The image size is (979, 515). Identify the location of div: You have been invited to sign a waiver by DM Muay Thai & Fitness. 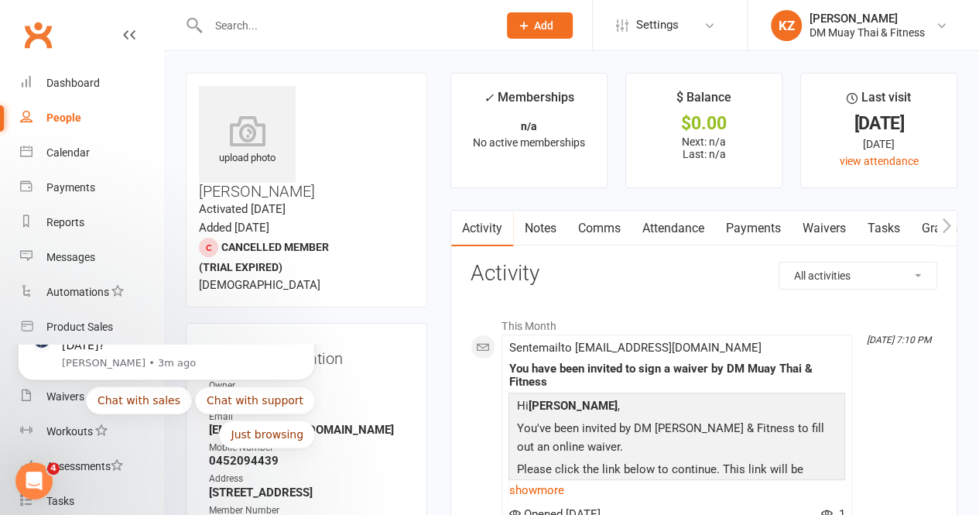
(677, 375).